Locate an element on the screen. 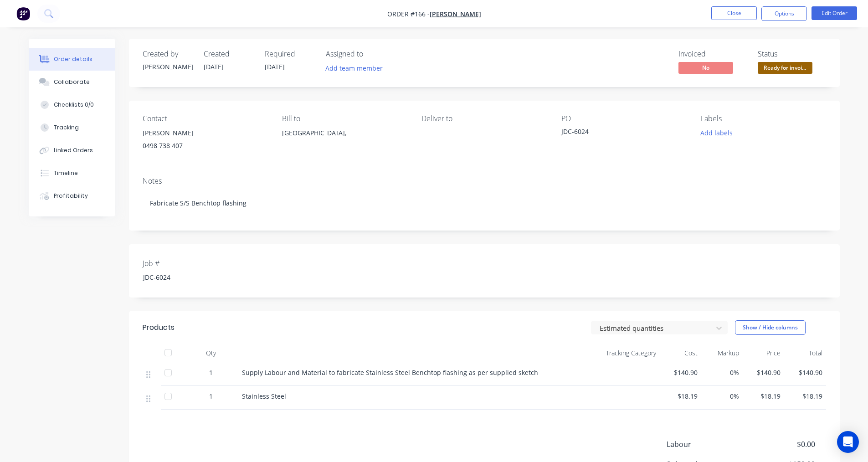 This screenshot has height=462, width=868. div: Notes is located at coordinates (484, 181).